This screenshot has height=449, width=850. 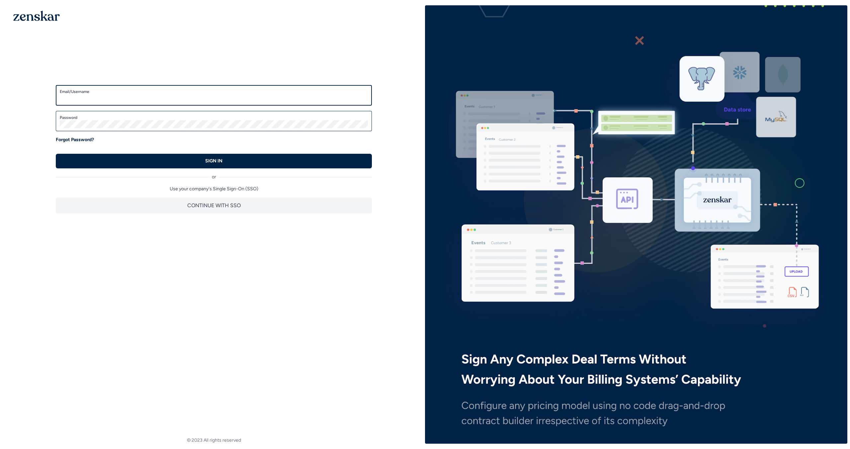 I want to click on p: Use your company's Single Sign-On (SSO), so click(x=214, y=189).